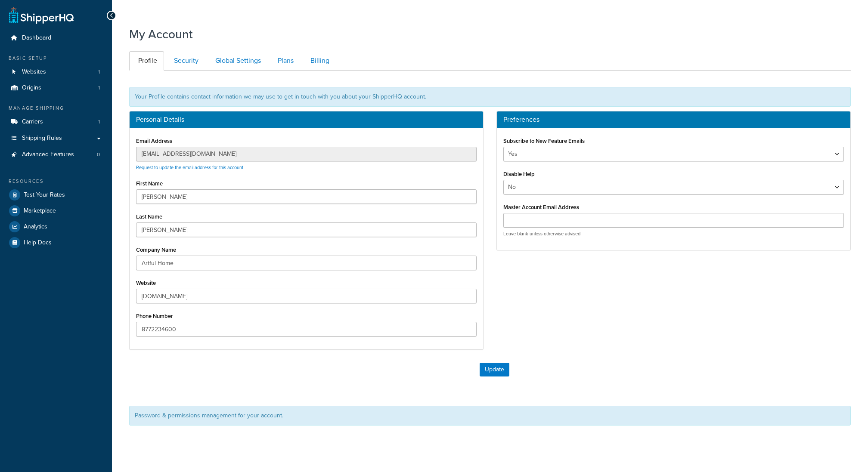 Image resolution: width=868 pixels, height=472 pixels. I want to click on div: Password & permissions management for your account., so click(490, 416).